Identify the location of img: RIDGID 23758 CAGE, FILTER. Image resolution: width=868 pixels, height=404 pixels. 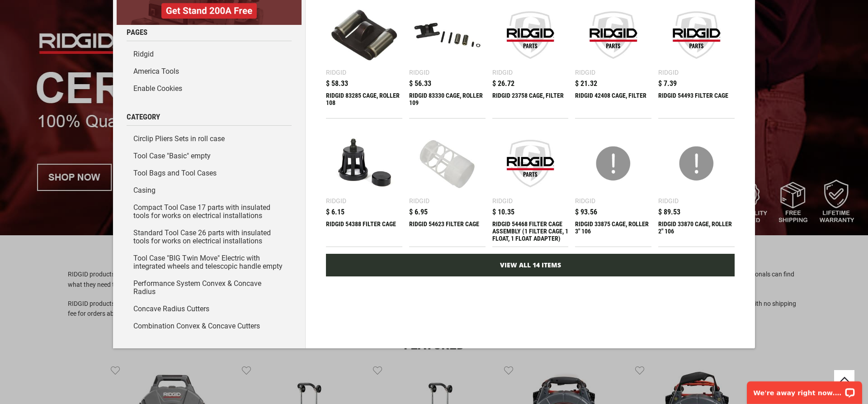
(530, 35).